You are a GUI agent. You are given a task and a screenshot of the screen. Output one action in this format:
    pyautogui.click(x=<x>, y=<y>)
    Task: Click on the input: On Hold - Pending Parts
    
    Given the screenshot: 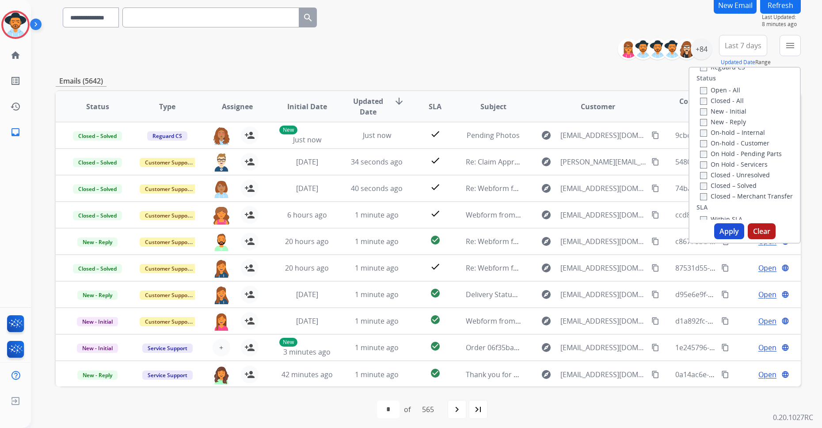 What is the action you would take?
    pyautogui.click(x=704, y=154)
    